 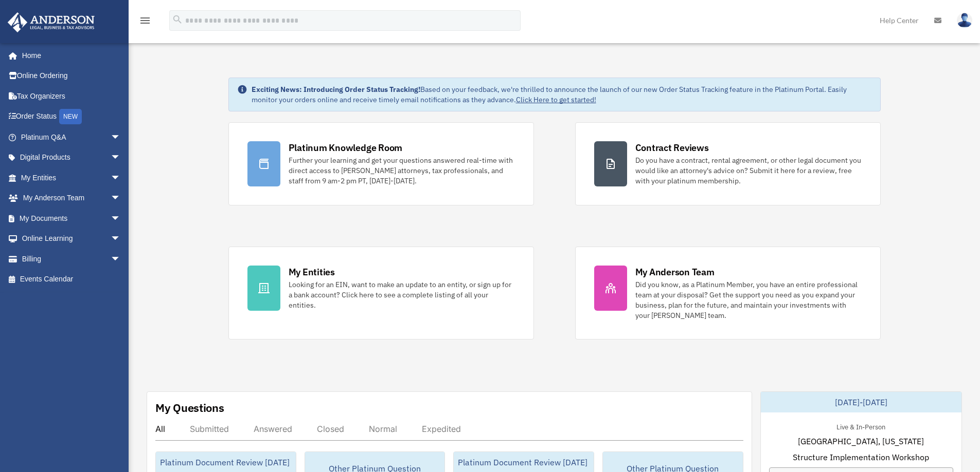 What do you see at coordinates (209, 429) in the screenshot?
I see `div: Submitted` at bounding box center [209, 429].